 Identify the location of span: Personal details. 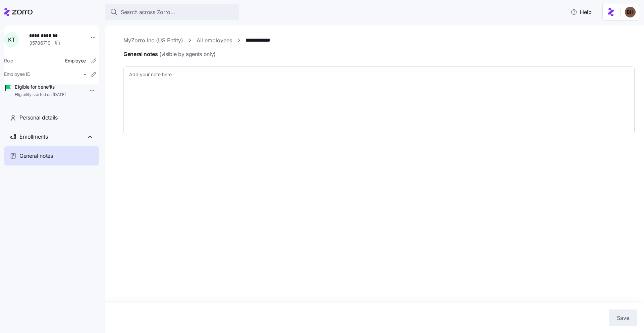
(39, 118).